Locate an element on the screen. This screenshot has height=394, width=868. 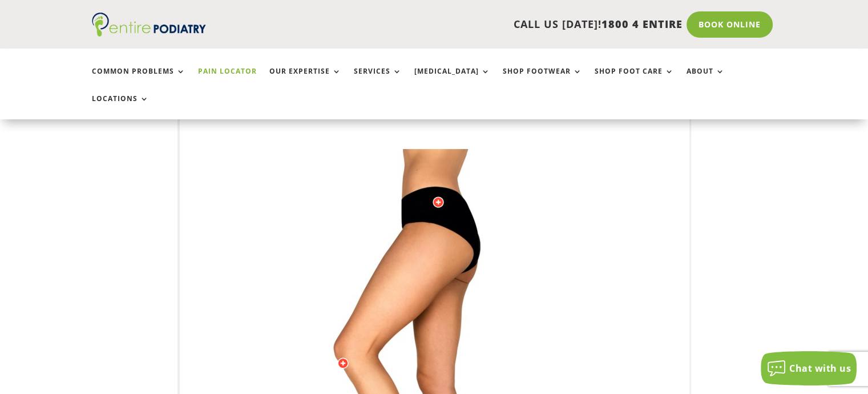
button: Chat with us is located at coordinates (809, 369).